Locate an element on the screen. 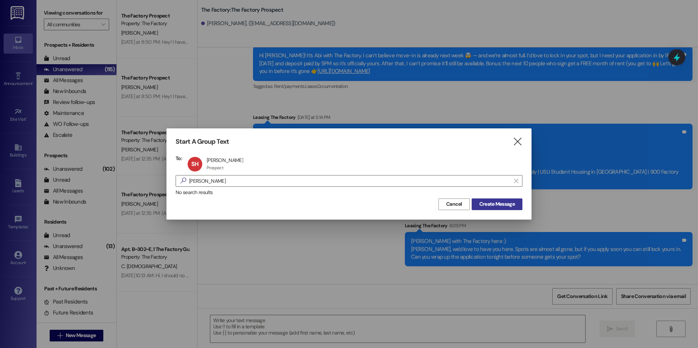  input: Search for any contact or apartment is located at coordinates (350, 181).